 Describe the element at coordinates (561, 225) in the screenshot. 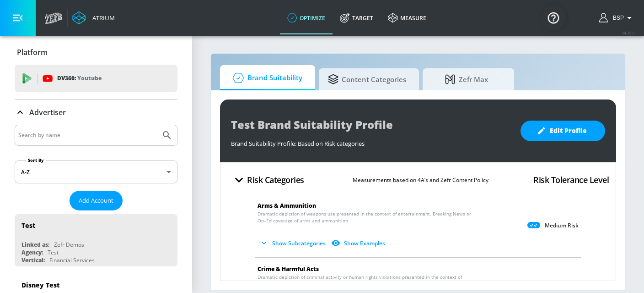

I see `p: Medium Risk` at that location.